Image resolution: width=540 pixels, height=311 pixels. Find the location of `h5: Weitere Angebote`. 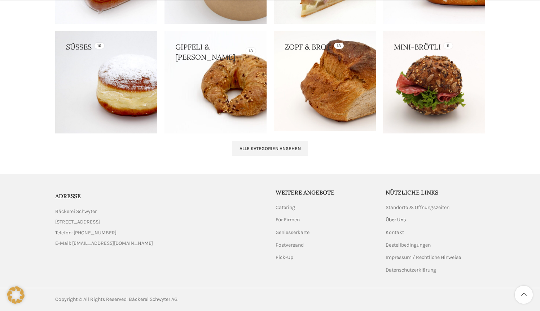

h5: Weitere Angebote is located at coordinates (326, 192).